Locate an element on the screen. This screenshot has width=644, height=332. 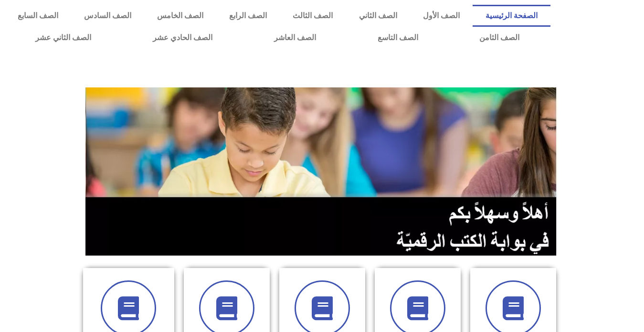
a: الصف التاسع is located at coordinates (397, 38).